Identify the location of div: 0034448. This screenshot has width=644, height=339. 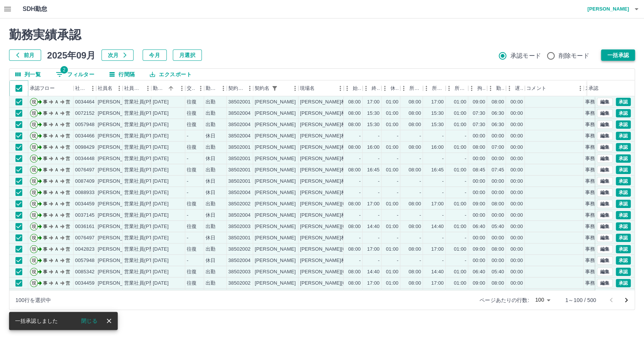
(85, 158).